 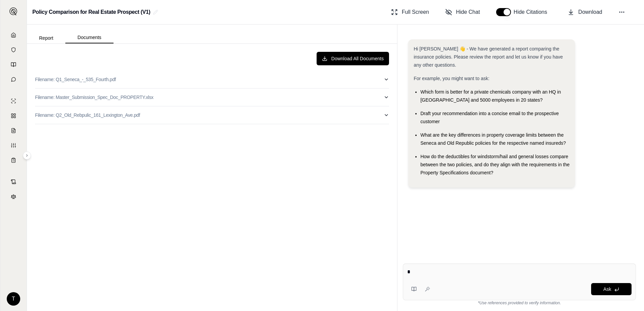 I want to click on img: Expand sidebar, so click(x=14, y=12).